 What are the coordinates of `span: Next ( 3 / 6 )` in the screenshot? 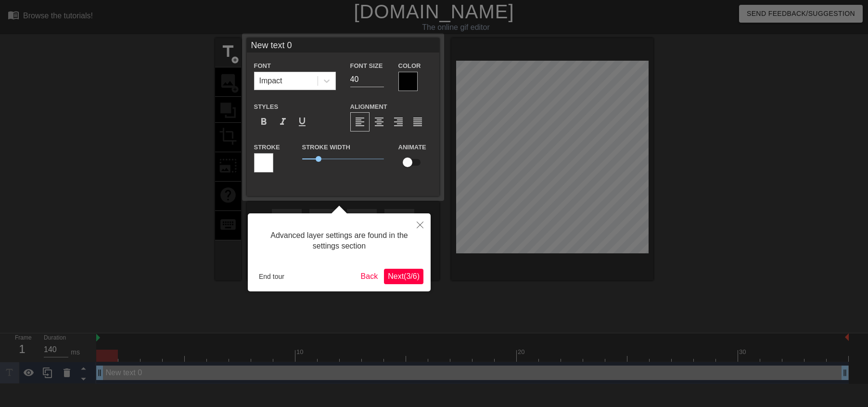 It's located at (404, 276).